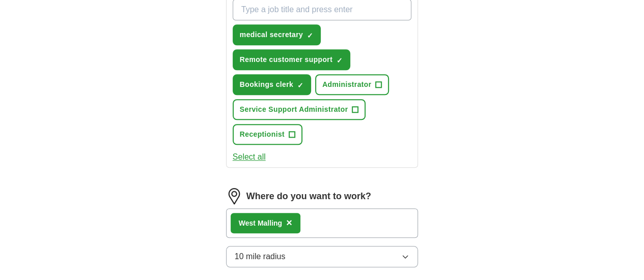 This screenshot has width=644, height=280. What do you see at coordinates (267, 134) in the screenshot?
I see `button: Receptionist` at bounding box center [267, 134].